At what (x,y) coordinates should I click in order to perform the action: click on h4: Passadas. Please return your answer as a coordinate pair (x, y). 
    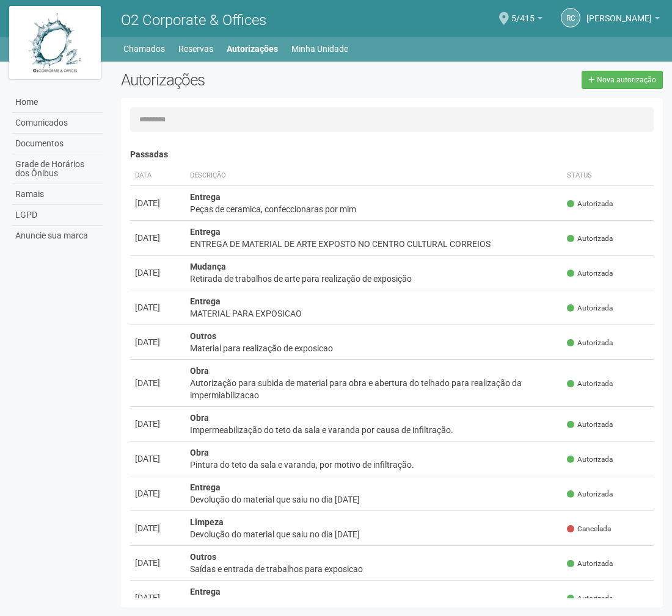
    Looking at the image, I should click on (391, 155).